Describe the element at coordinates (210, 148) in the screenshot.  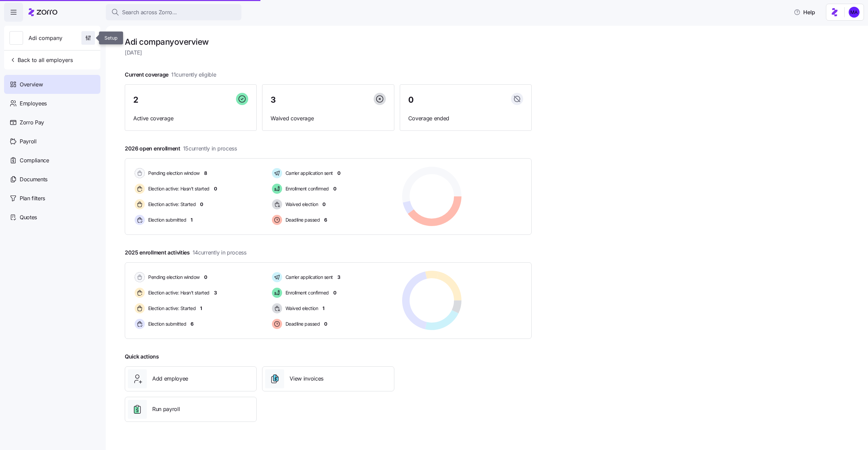
I see `span: 15 currently in process` at that location.